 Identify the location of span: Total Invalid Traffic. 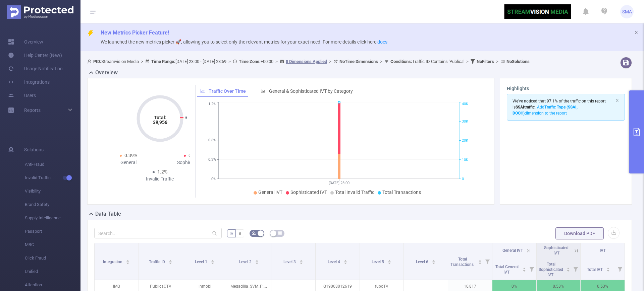
(355, 192).